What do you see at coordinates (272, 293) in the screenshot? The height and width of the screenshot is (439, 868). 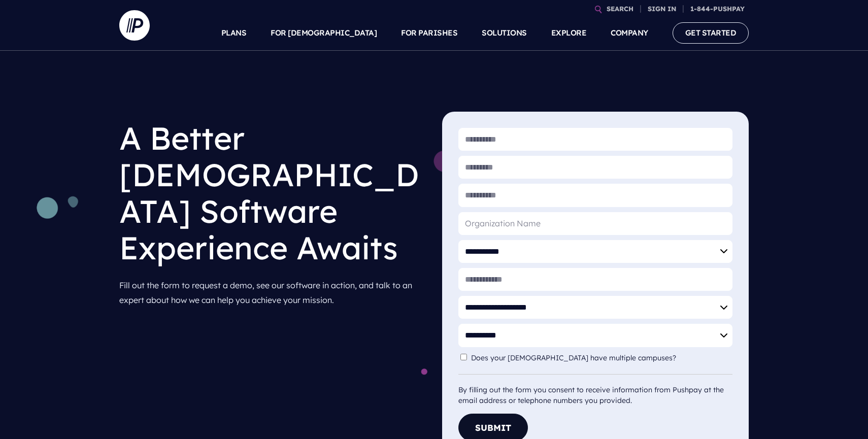 I see `p: Fill out the form to request a demo, see our software in action, and talk to an expert about how ...` at bounding box center [272, 293].